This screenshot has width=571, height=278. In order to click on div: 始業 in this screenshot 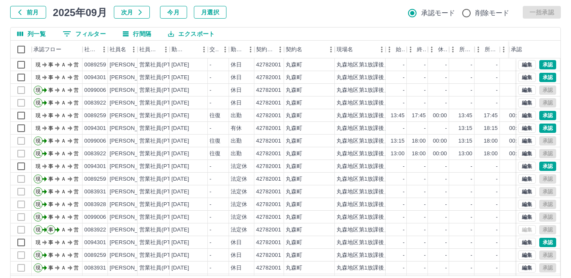, I will do `click(400, 49)`.